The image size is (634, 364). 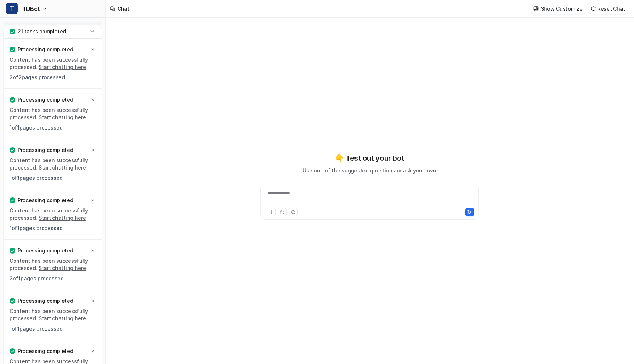 What do you see at coordinates (31, 9) in the screenshot?
I see `span: TDBot` at bounding box center [31, 9].